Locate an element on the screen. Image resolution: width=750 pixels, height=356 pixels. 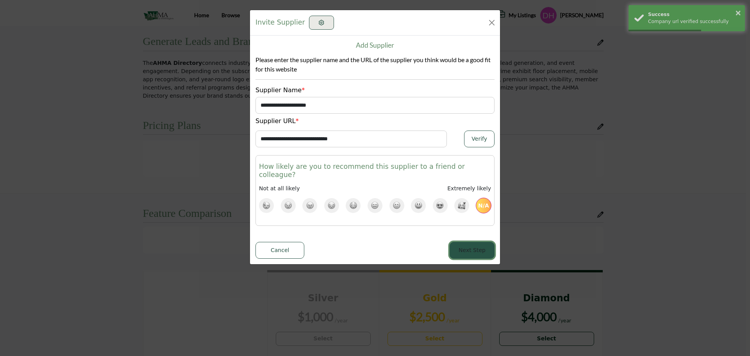
button: Next Step is located at coordinates (472, 250).